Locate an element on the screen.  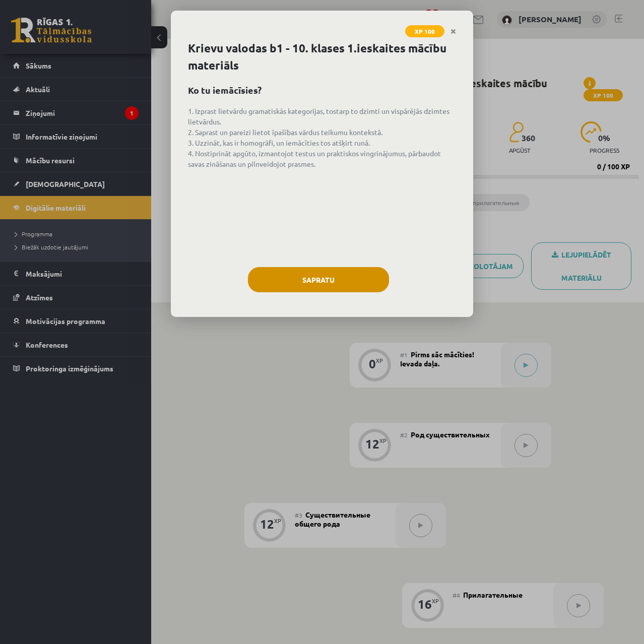
h1: Krievu valodas b1 - 10. klases 1.ieskaites mācību materiāls is located at coordinates (322, 57).